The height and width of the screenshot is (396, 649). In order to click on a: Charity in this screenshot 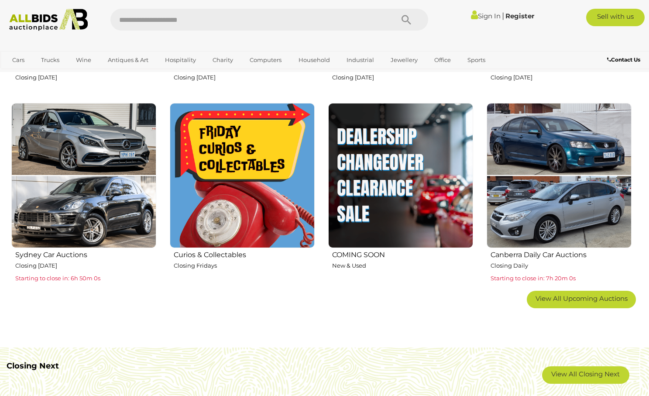, I will do `click(223, 60)`.